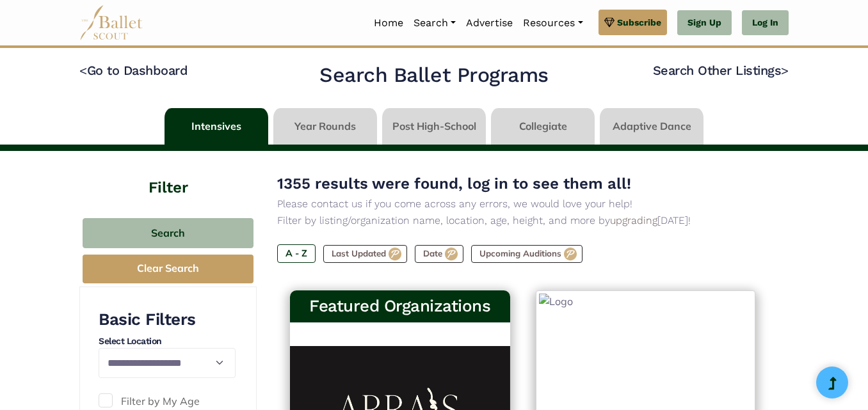 Image resolution: width=868 pixels, height=410 pixels. What do you see at coordinates (439, 254) in the screenshot?
I see `label: Date` at bounding box center [439, 254].